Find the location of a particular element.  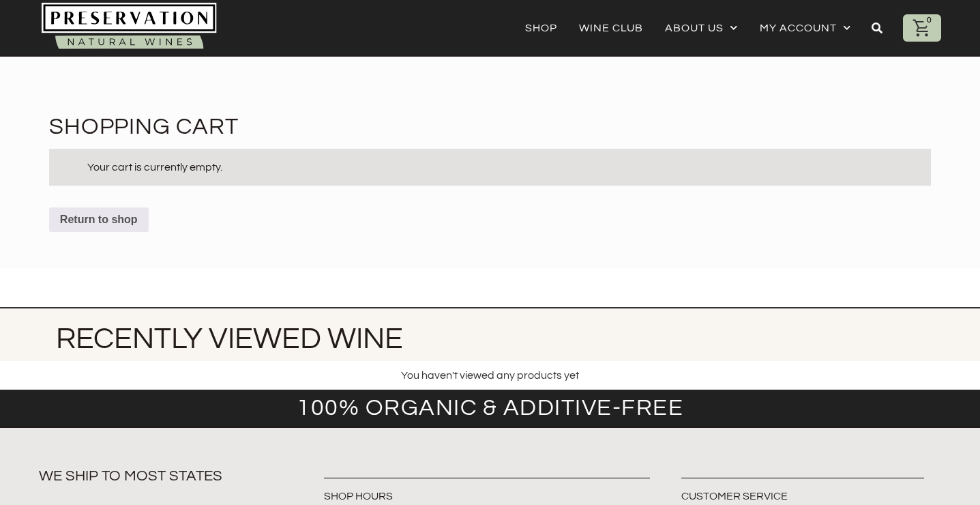

div: Your cart is currently empty. is located at coordinates (490, 167).